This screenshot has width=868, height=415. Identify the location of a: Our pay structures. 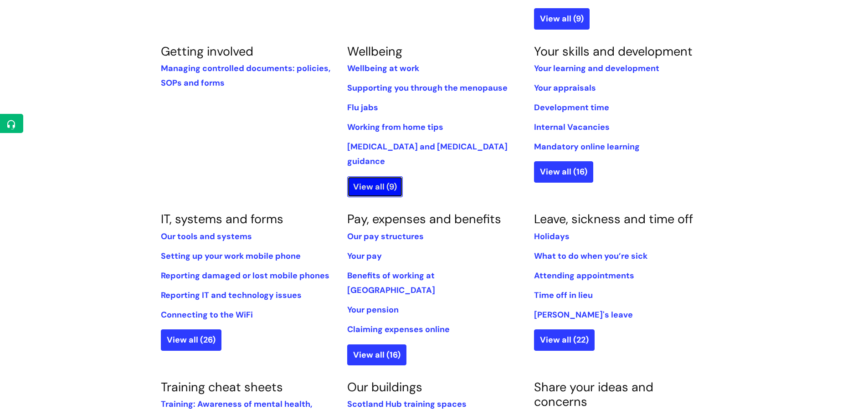
(385, 237).